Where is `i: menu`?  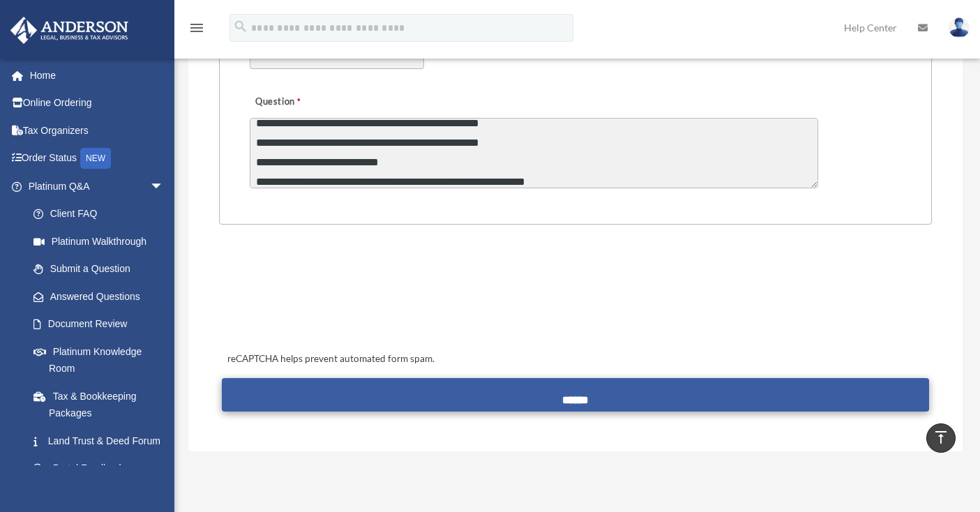
i: menu is located at coordinates (196, 28).